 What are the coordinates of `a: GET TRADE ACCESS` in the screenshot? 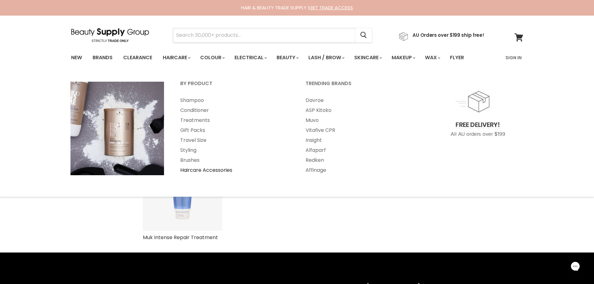 It's located at (331, 7).